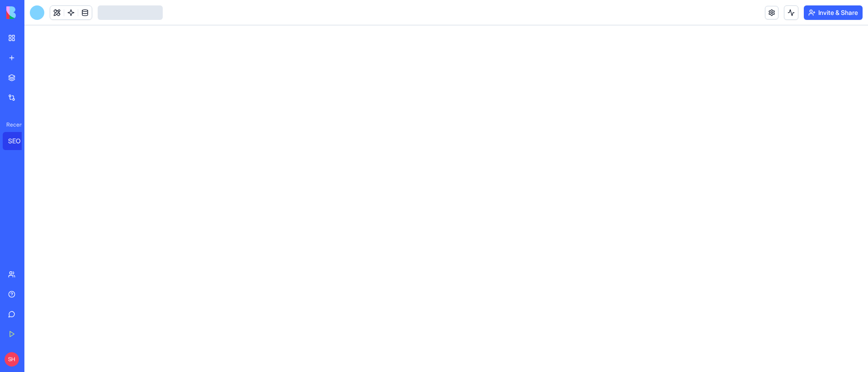 The width and height of the screenshot is (868, 372). What do you see at coordinates (833, 13) in the screenshot?
I see `button: Invite & Share` at bounding box center [833, 13].